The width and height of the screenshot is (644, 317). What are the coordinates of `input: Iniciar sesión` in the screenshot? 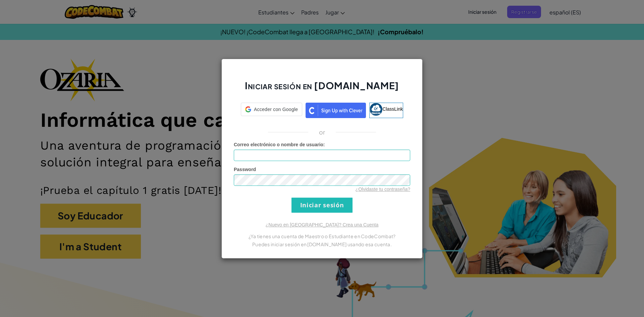 It's located at (322, 205).